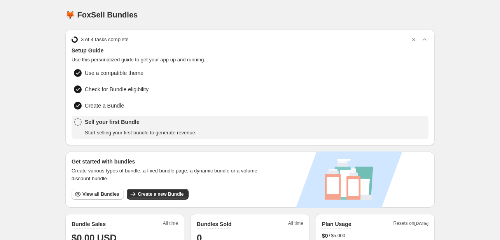 The image size is (500, 240). Describe the element at coordinates (105, 40) in the screenshot. I see `span: 3 of 4 tasks complete` at that location.